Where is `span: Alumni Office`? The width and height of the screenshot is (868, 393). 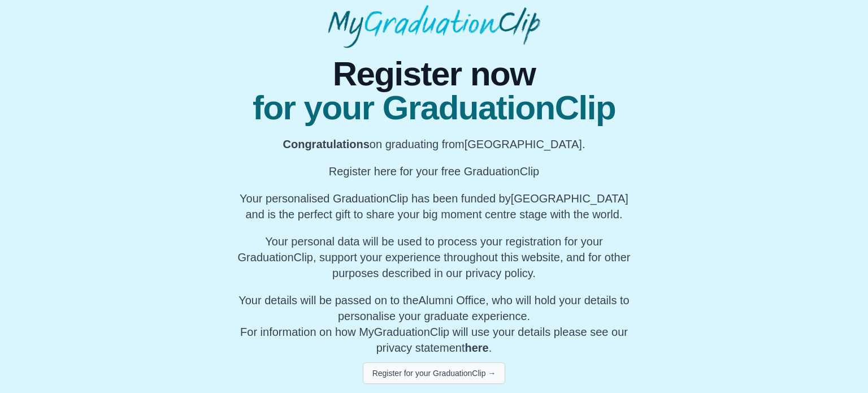 span: Alumni Office is located at coordinates (452, 300).